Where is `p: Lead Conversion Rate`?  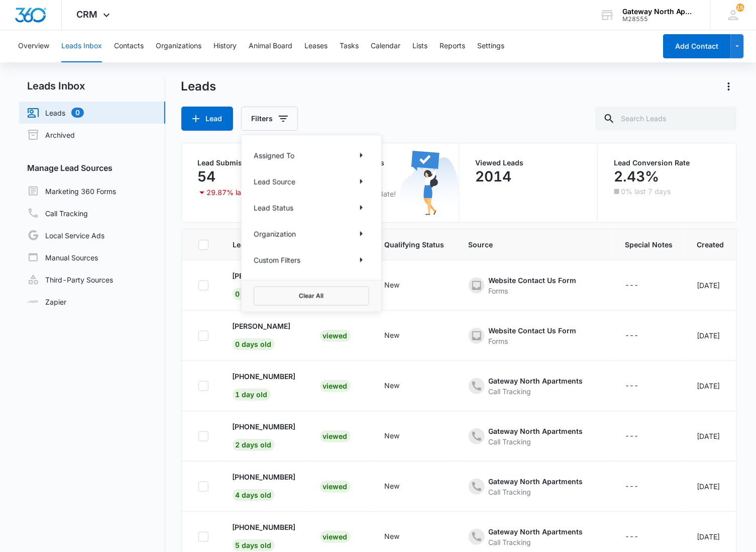
p: Lead Conversion Rate is located at coordinates (667, 163).